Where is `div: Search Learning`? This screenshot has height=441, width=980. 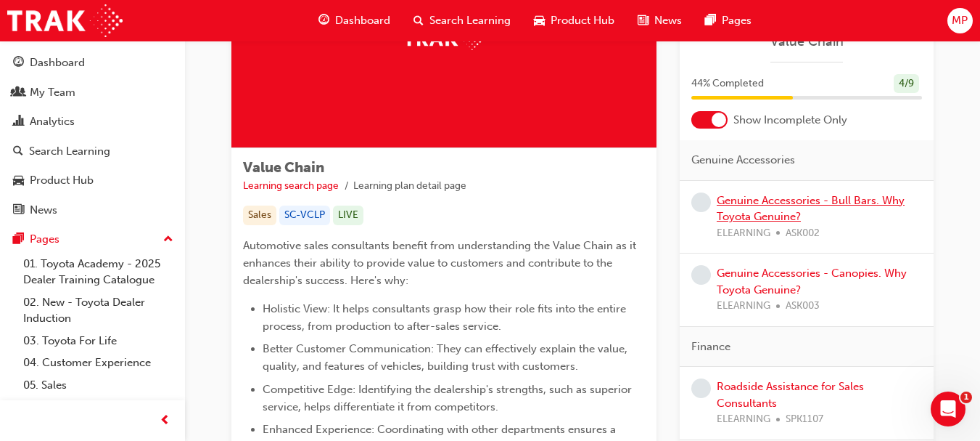 div: Search Learning is located at coordinates (70, 151).